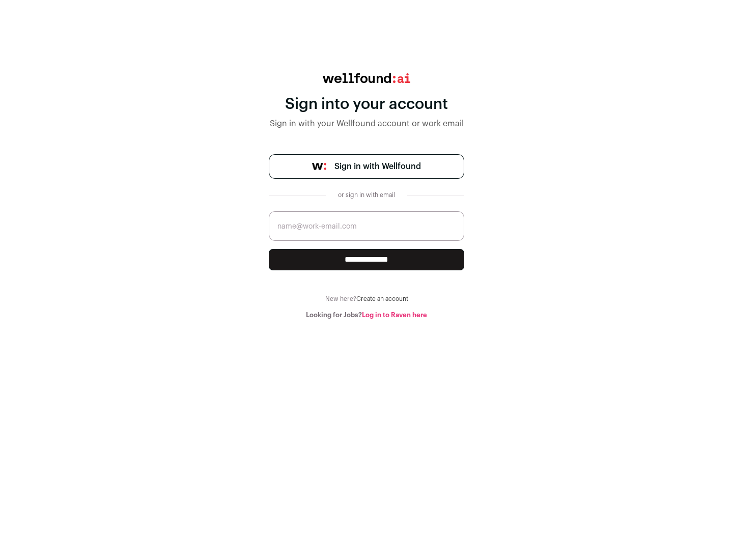  I want to click on div: Sign into your account, so click(366, 104).